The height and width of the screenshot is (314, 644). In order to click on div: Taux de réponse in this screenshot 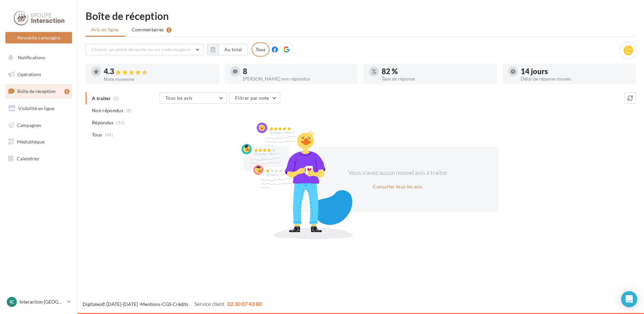, I will do `click(437, 79)`.